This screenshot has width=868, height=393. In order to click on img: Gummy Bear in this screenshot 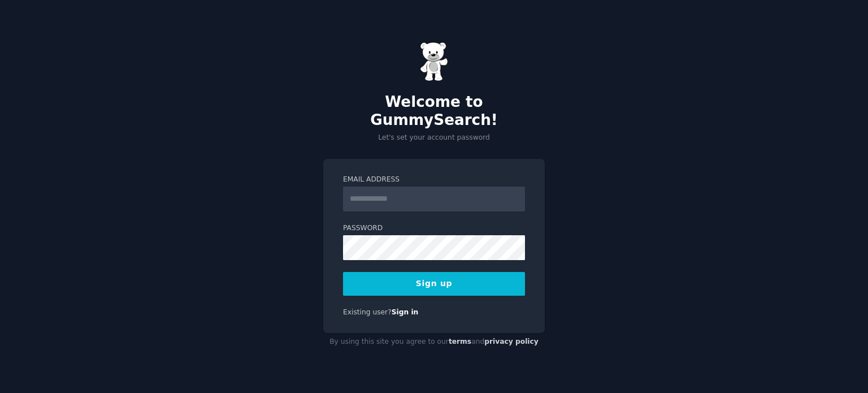, I will do `click(434, 62)`.